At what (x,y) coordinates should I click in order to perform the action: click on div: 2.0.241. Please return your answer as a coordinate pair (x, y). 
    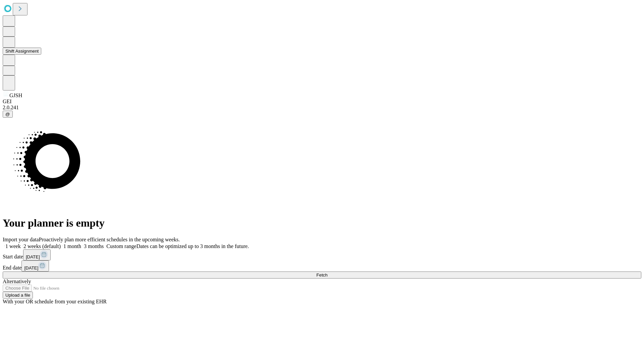
    Looking at the image, I should click on (322, 107).